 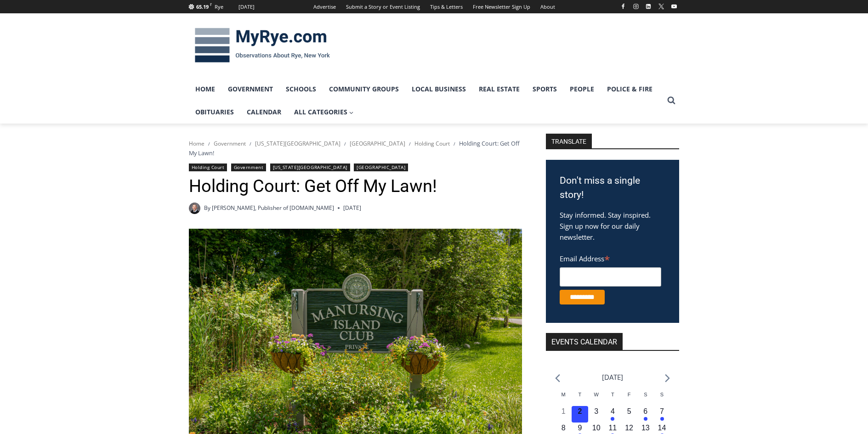 What do you see at coordinates (564, 411) in the screenshot?
I see `time: 1` at bounding box center [564, 411].